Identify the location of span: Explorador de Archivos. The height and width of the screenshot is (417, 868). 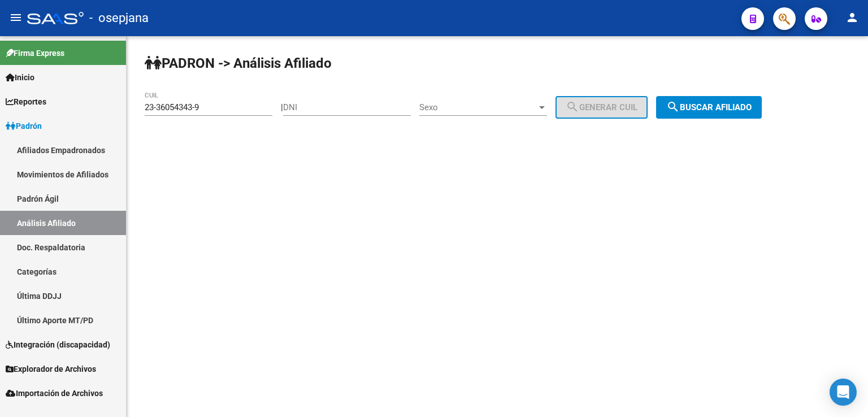
(51, 369).